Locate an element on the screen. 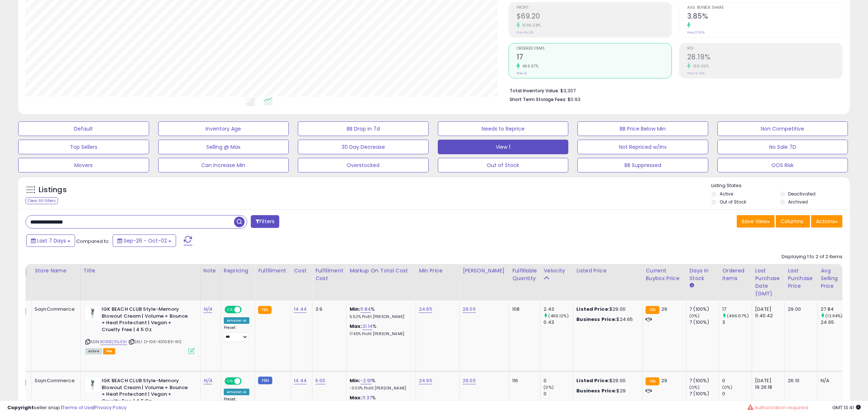  small: 1596.08% is located at coordinates (531, 25).